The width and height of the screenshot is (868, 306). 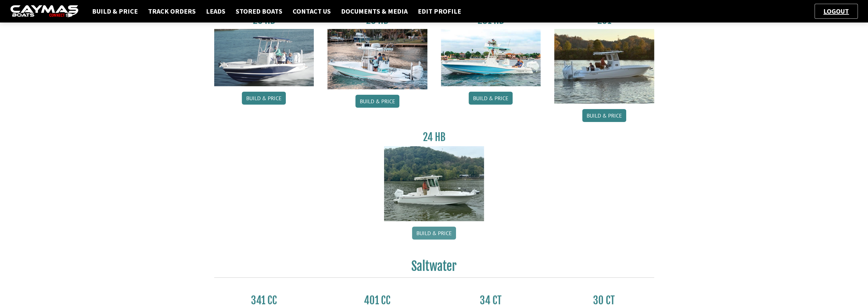 What do you see at coordinates (216, 11) in the screenshot?
I see `a: Leads` at bounding box center [216, 11].